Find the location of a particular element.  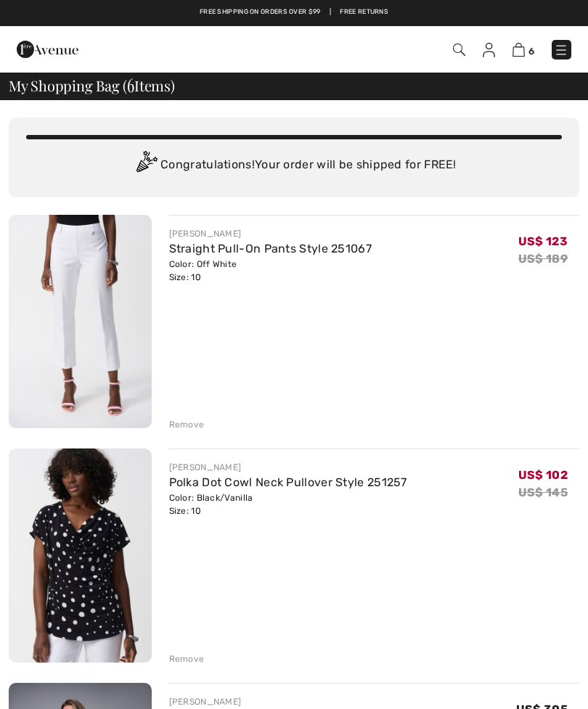

img: Congratulation2.svg is located at coordinates (146, 165).